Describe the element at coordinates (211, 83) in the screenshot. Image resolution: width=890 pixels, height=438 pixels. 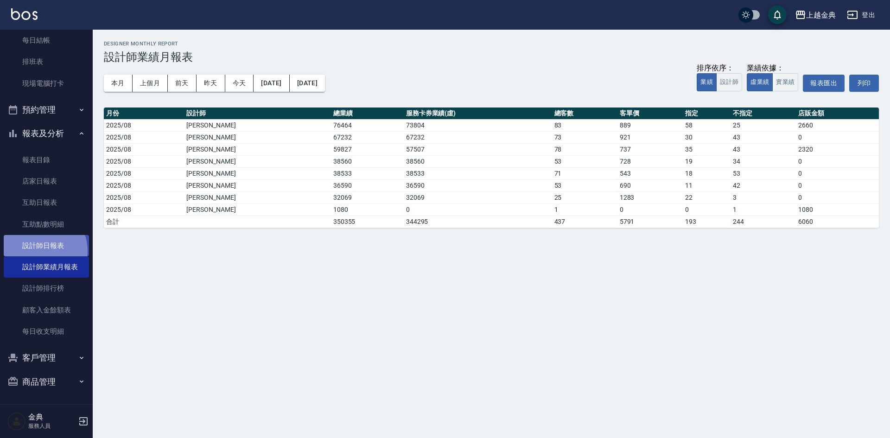
I see `button: 昨天` at that location.